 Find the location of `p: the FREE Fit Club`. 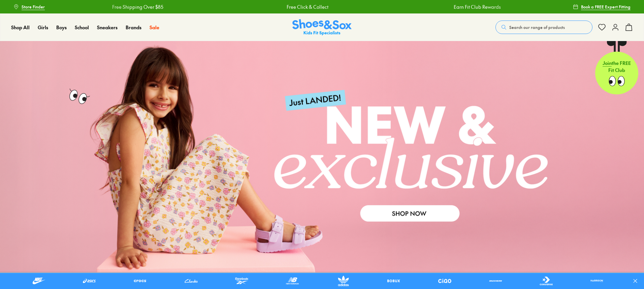

p: the FREE Fit Club is located at coordinates (617, 69).